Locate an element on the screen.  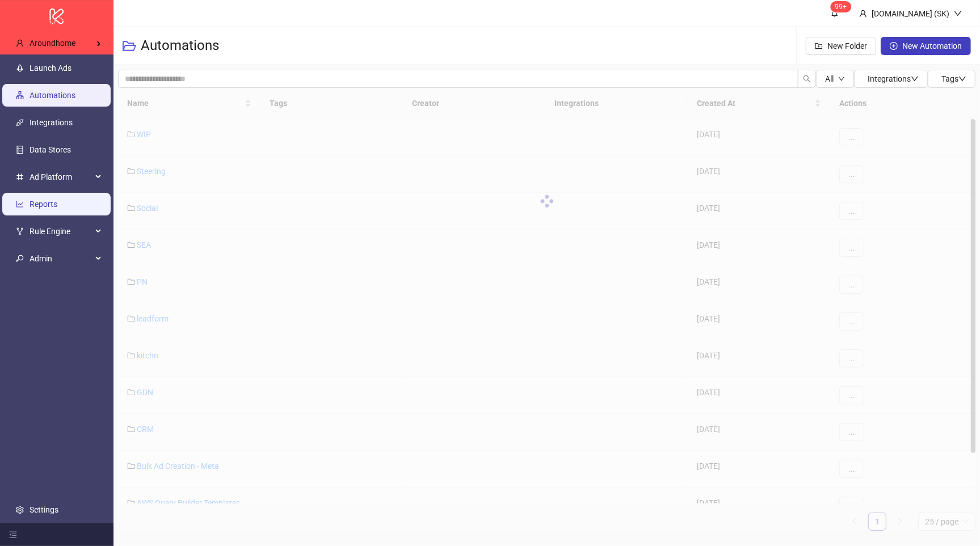
span: plus-circle is located at coordinates (894, 46).